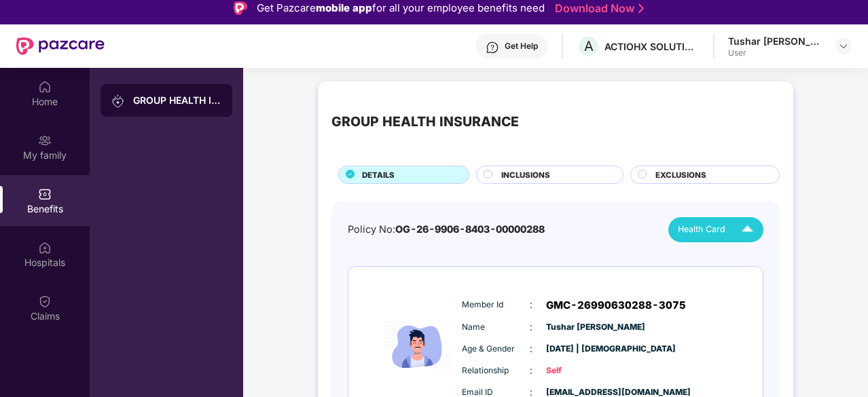 Image resolution: width=868 pixels, height=397 pixels. I want to click on span: GMC-26990630288-3075, so click(616, 306).